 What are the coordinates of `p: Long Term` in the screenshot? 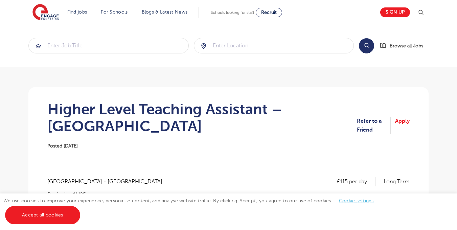 It's located at (397, 182).